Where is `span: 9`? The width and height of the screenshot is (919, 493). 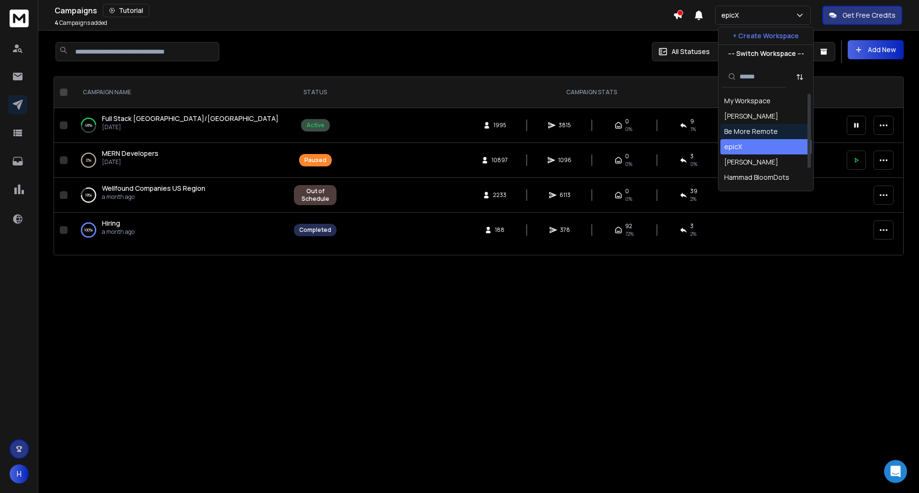
span: 9 is located at coordinates (692, 122).